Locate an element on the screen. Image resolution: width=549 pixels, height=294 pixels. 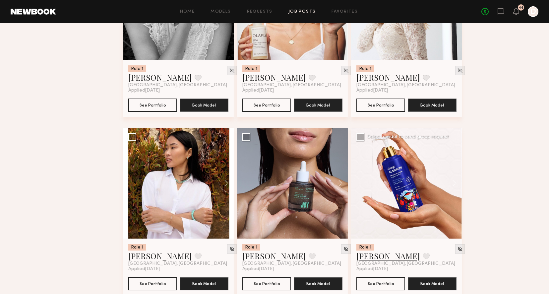
a: D is located at coordinates (533, 12).